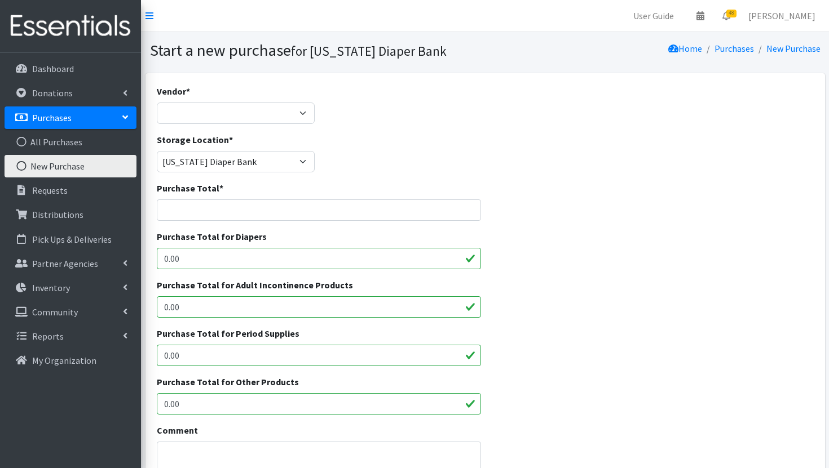  I want to click on a: Reports, so click(70, 337).